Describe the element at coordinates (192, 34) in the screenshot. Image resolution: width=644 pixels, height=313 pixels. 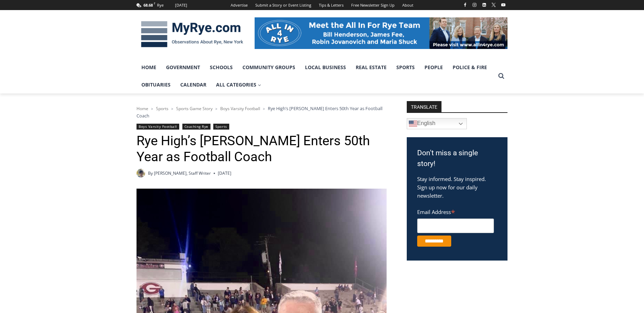
I see `img: MyRye.com` at that location.